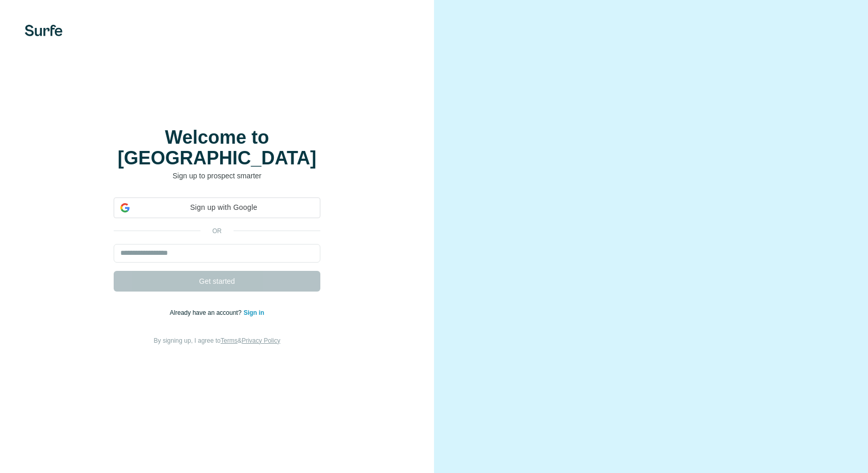  Describe the element at coordinates (217, 231) in the screenshot. I see `p: or` at that location.